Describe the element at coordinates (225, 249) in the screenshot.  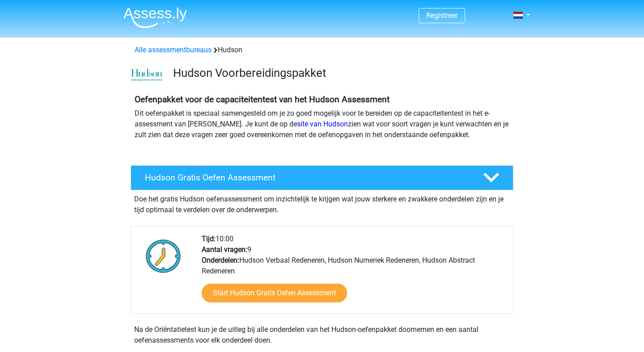
I see `b: Aantal vragen:` at that location.